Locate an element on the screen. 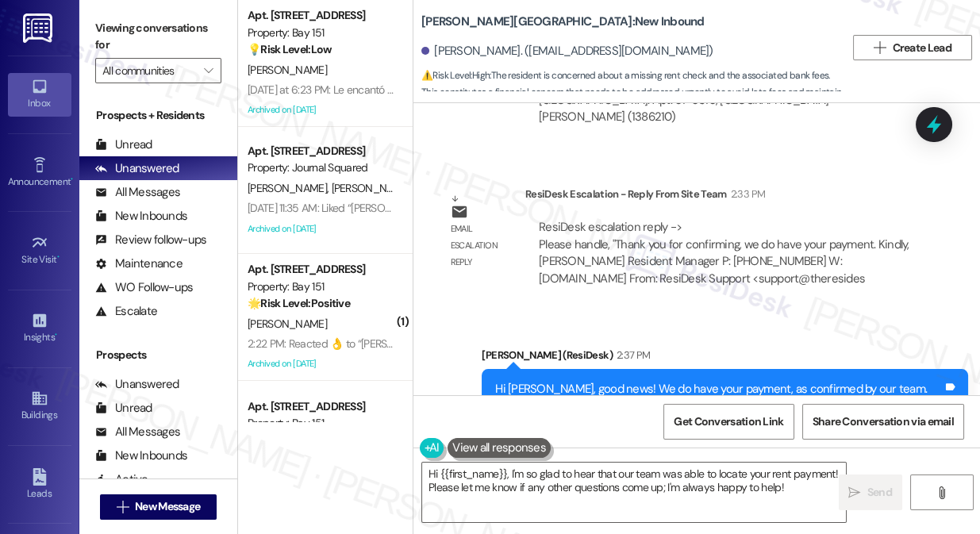  span: Share Conversation via email is located at coordinates (883, 421).